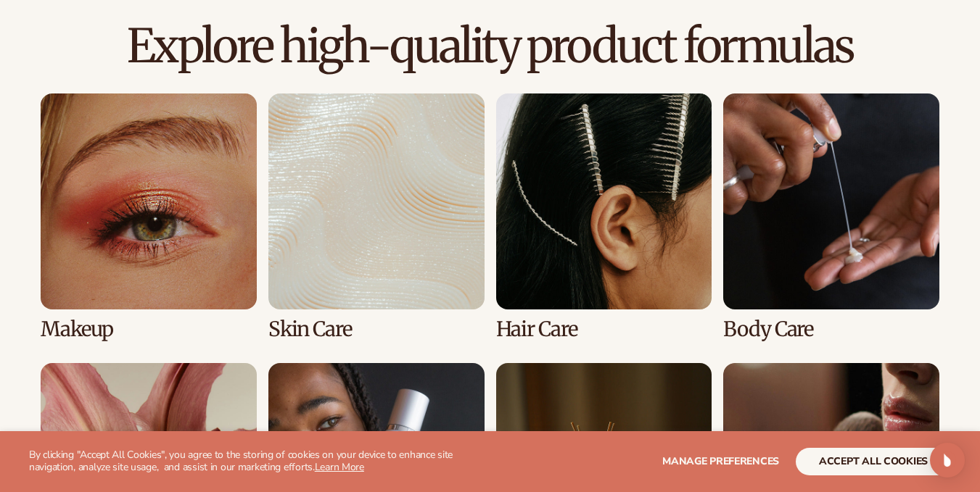 The width and height of the screenshot is (980, 492). I want to click on h2: Explore high-quality product formulas, so click(490, 45).